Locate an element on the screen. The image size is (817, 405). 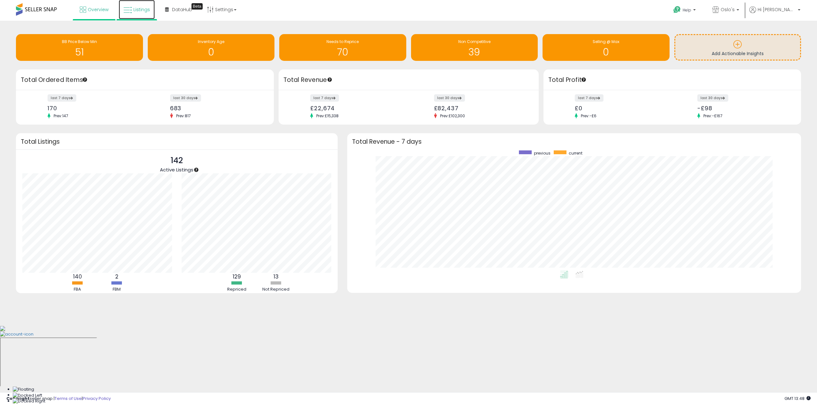
span: previous is located at coordinates (542, 153).